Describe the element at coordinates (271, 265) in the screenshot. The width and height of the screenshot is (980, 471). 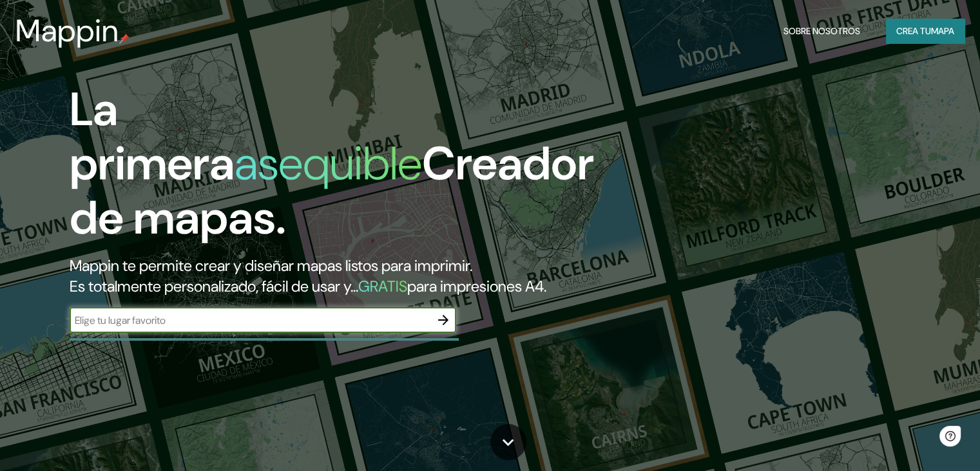
I see `font: Mappin te permite crear y diseñar mapas listos para imprimir.` at that location.